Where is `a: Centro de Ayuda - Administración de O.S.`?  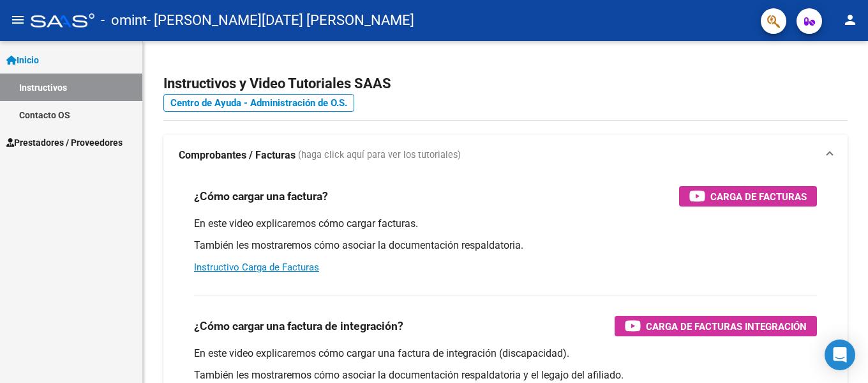 a: Centro de Ayuda - Administración de O.S. is located at coordinates (259, 103).